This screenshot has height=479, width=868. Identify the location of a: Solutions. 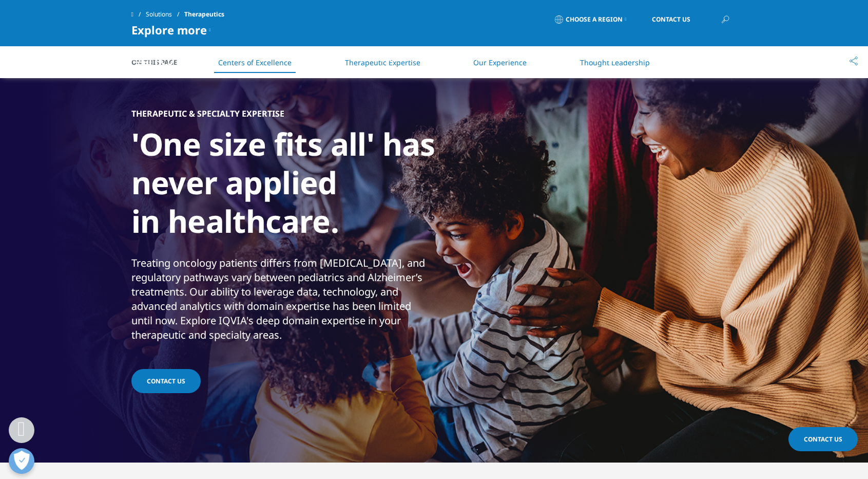
(298, 57).